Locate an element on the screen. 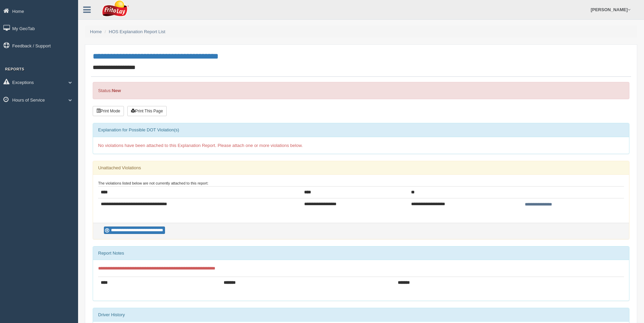  div: Explanation for Possible DOT Violation(s) is located at coordinates (361, 130).